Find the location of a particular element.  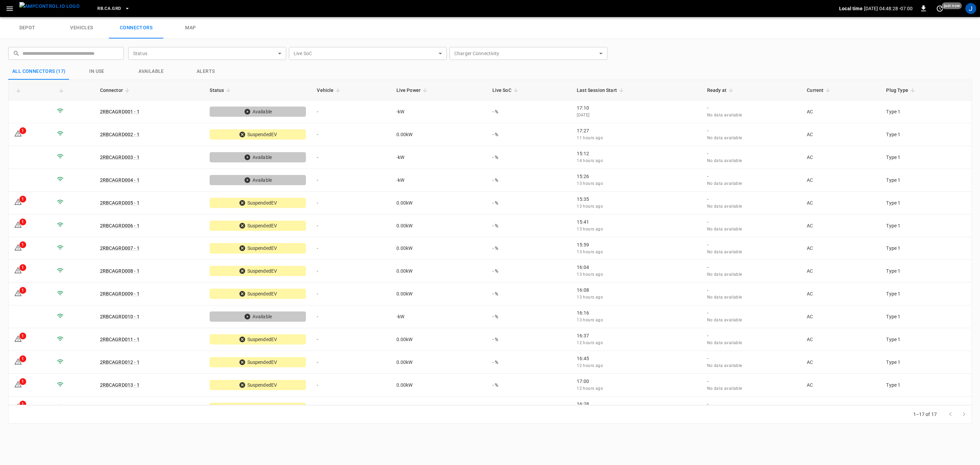

p: 15:35 is located at coordinates (636, 199).